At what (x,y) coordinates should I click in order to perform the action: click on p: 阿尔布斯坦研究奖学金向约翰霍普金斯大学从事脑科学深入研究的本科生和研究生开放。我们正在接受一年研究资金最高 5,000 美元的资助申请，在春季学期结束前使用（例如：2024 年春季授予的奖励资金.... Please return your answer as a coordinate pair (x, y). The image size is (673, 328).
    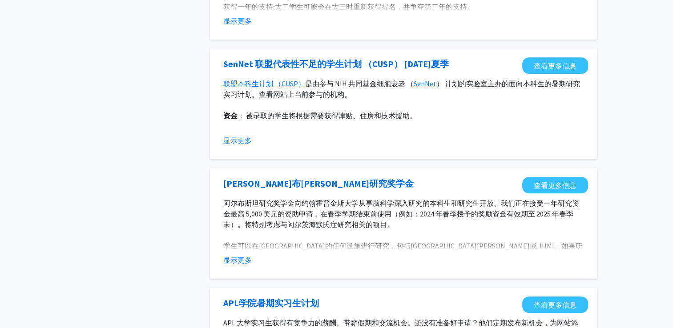
    Looking at the image, I should click on (403, 214).